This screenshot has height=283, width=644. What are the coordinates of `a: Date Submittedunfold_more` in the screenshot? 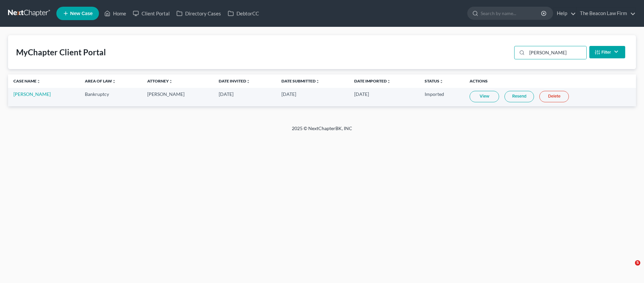 It's located at (301, 81).